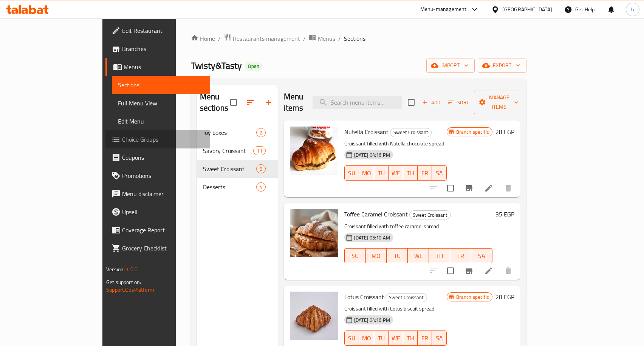 The width and height of the screenshot is (644, 346). Describe the element at coordinates (458, 102) in the screenshot. I see `button: Sort` at that location.